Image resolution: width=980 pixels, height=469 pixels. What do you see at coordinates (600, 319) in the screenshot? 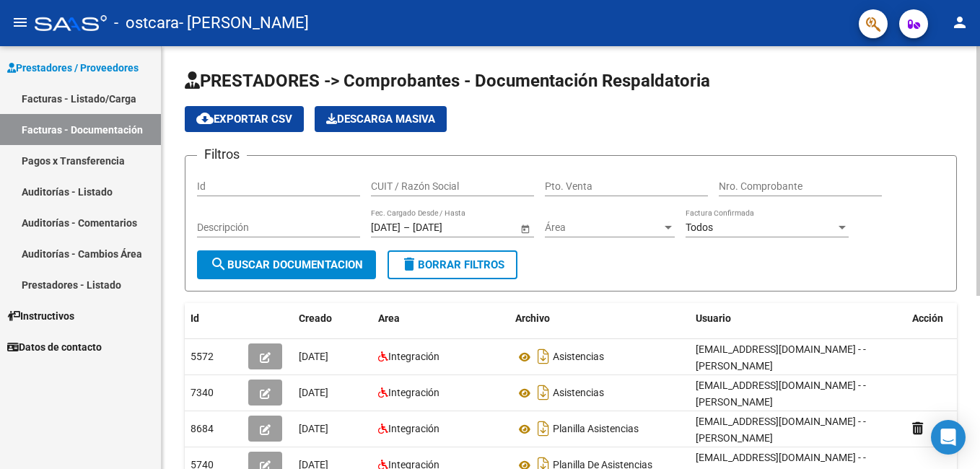
I see `datatable-header-cell: Archivo` at bounding box center [600, 319].